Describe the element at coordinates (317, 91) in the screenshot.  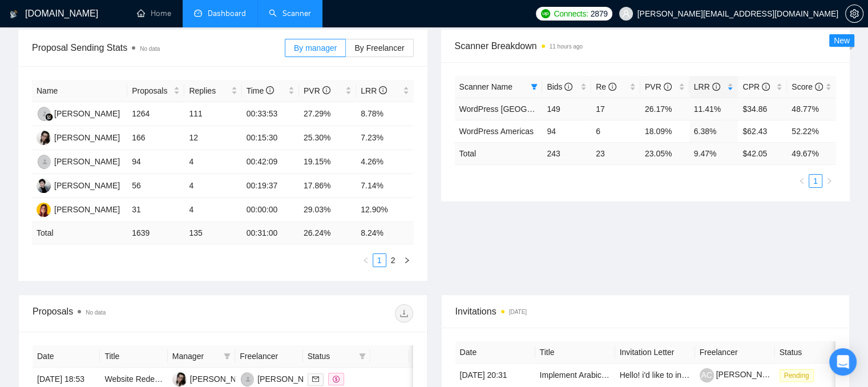
I see `span: PVR` at that location.